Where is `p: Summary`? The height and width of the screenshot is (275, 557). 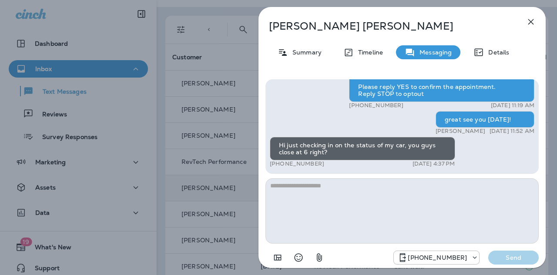 p: Summary is located at coordinates (305, 52).